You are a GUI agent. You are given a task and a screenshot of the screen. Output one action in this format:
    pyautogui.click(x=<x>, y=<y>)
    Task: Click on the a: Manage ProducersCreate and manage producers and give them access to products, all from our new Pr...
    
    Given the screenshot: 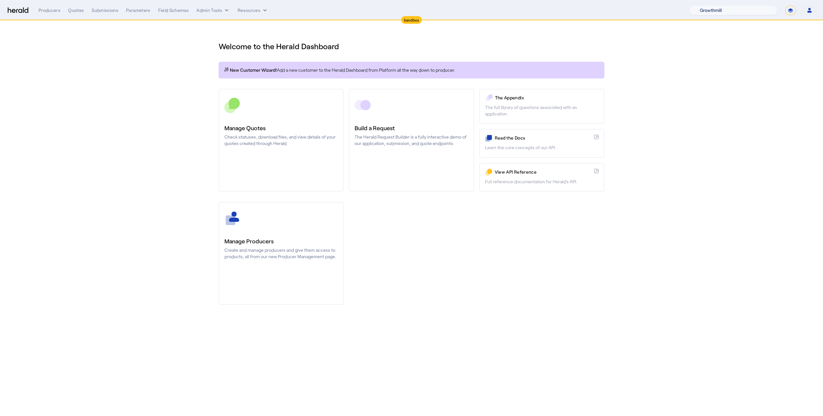 What is the action you would take?
    pyautogui.click(x=281, y=253)
    